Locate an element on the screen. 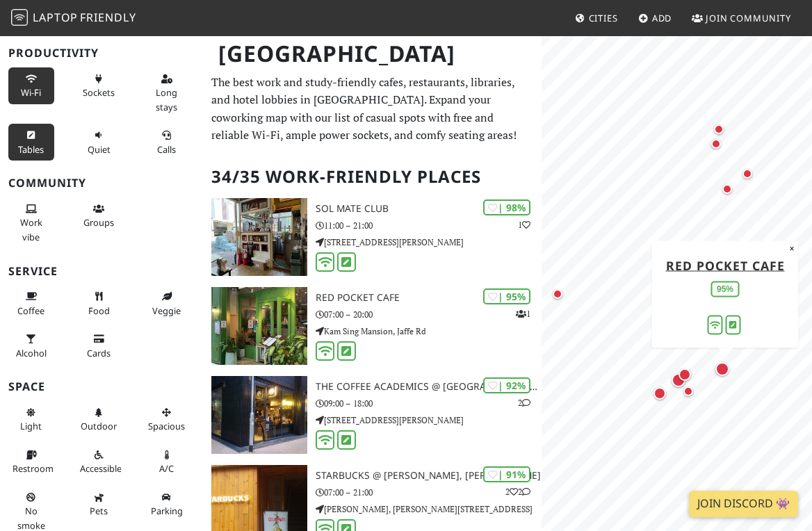 Image resolution: width=812 pixels, height=531 pixels. button: Cards is located at coordinates (98, 346).